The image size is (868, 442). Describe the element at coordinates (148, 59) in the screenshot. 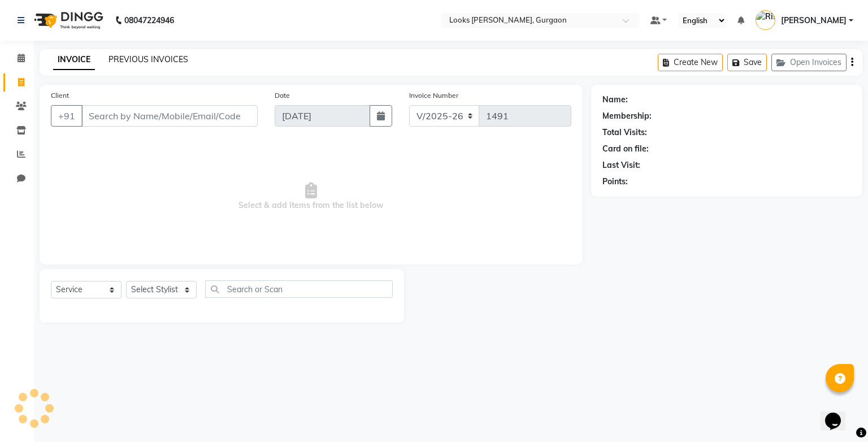

I see `a: PREVIOUS INVOICES` at that location.